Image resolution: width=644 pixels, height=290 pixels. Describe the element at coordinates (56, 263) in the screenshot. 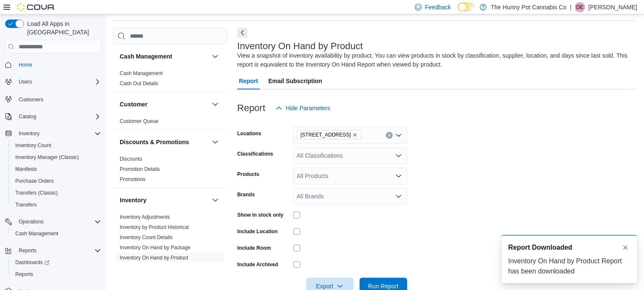

I see `a: Dashboards` at that location.